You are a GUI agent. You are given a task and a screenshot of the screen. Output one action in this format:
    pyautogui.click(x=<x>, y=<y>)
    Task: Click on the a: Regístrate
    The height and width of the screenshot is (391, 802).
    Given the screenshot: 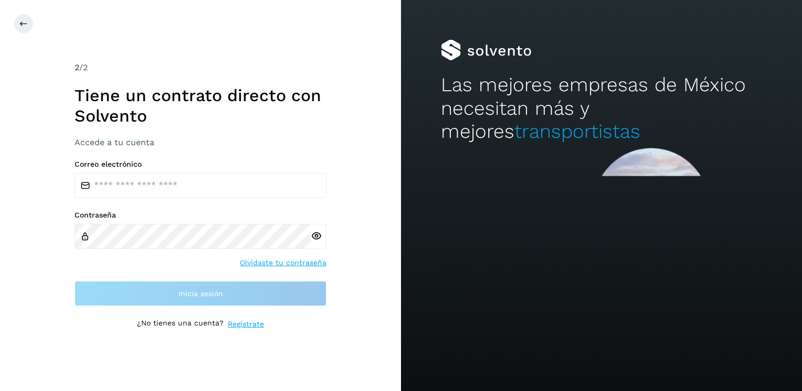 What is the action you would take?
    pyautogui.click(x=246, y=324)
    